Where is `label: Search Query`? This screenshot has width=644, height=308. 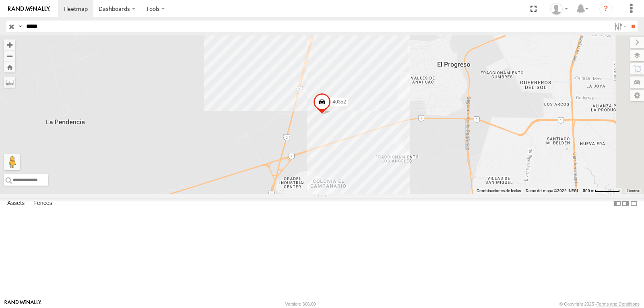
label: Search Query is located at coordinates (20, 26).